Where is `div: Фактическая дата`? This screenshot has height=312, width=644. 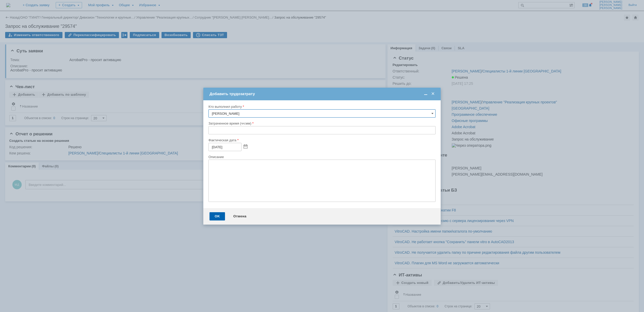
div: Фактическая дата is located at coordinates (322, 140).